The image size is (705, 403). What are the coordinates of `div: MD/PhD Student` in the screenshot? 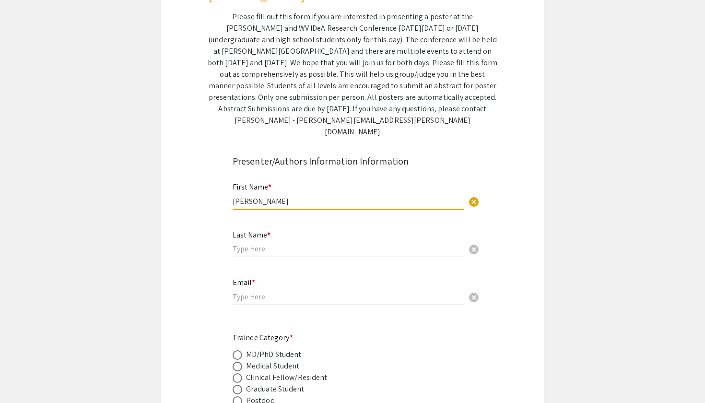 It's located at (273, 354).